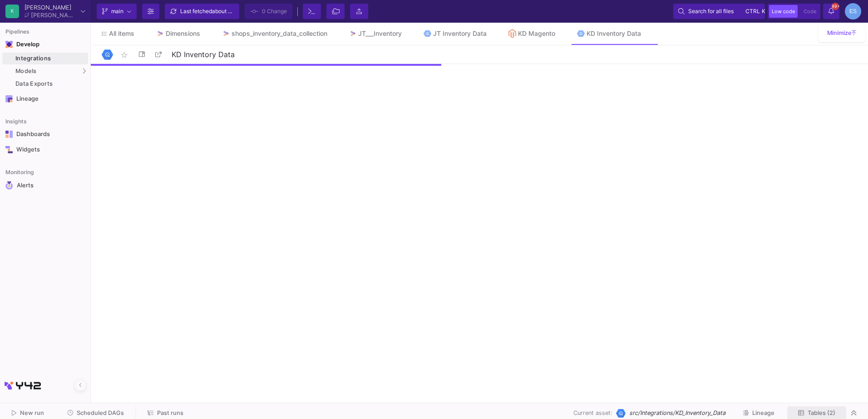 Image resolution: width=868 pixels, height=419 pixels. What do you see at coordinates (45, 150) in the screenshot?
I see `a: Navigation iconWidgets` at bounding box center [45, 150].